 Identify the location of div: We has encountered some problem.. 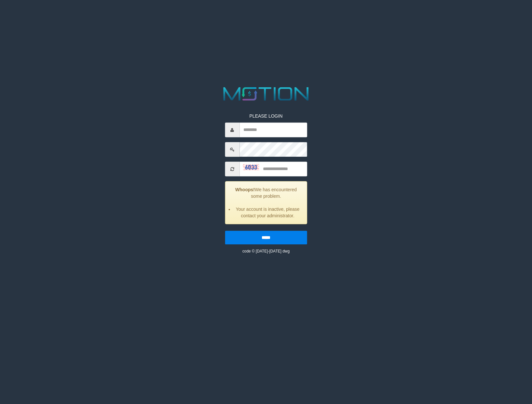
(266, 203).